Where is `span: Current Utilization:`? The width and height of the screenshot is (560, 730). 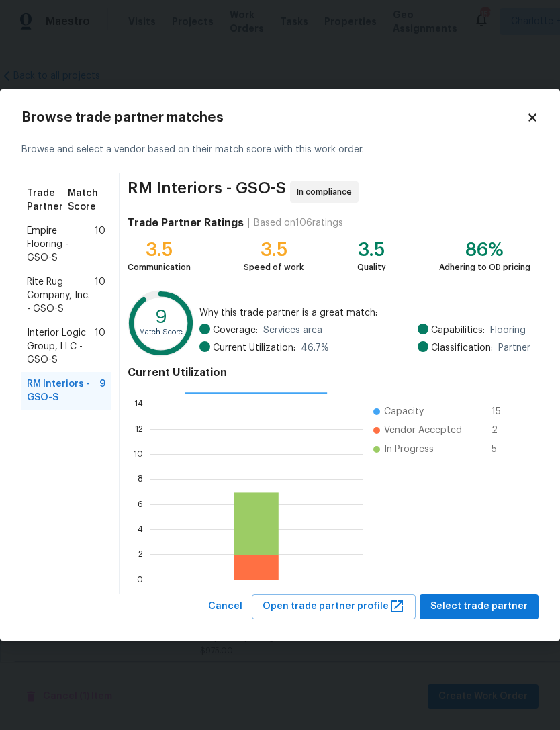 span: Current Utilization: is located at coordinates (254, 347).